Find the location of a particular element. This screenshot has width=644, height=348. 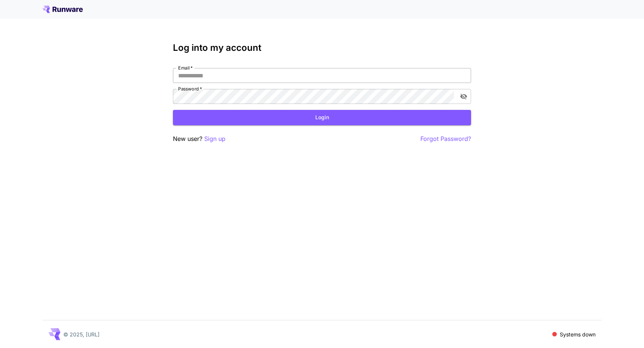

button: Sign up is located at coordinates (215, 138).